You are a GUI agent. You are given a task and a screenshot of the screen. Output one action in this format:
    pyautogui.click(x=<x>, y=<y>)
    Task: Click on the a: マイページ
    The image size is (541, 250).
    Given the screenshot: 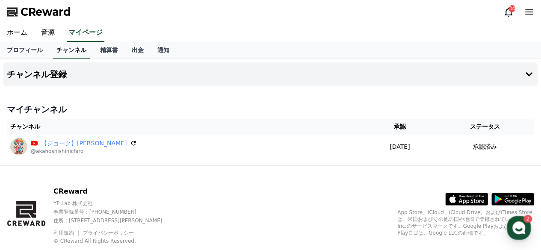 What is the action you would take?
    pyautogui.click(x=86, y=33)
    